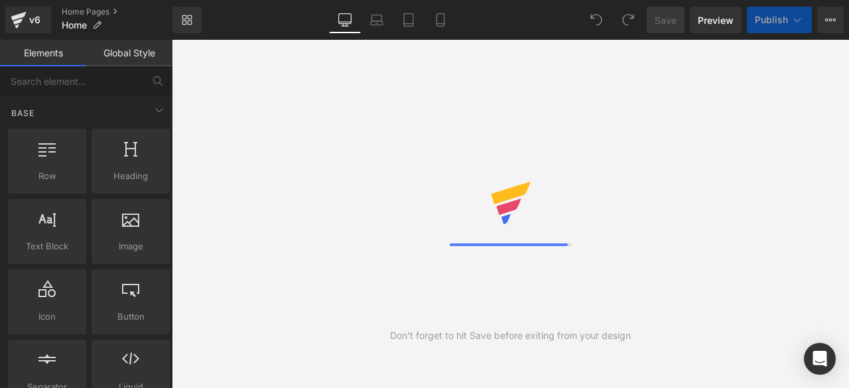 This screenshot has width=849, height=388. Describe the element at coordinates (131, 246) in the screenshot. I see `span: Image` at that location.